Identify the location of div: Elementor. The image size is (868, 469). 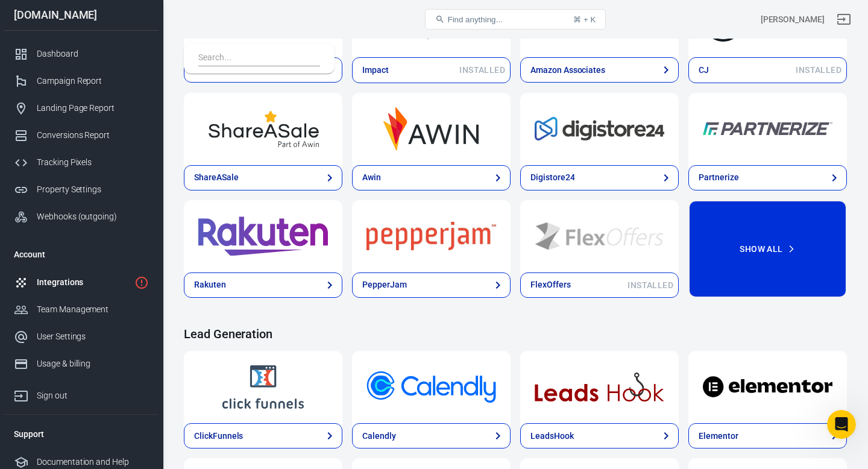
(718, 436).